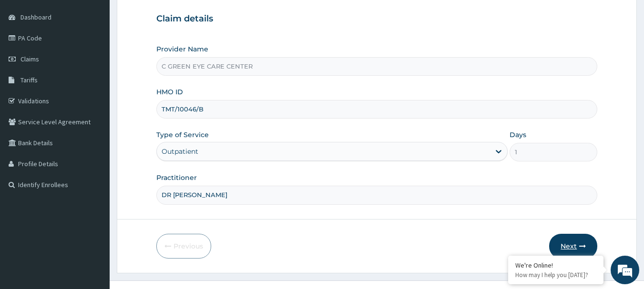 This screenshot has height=289, width=644. Describe the element at coordinates (377, 195) in the screenshot. I see `input: Enter Name` at that location.